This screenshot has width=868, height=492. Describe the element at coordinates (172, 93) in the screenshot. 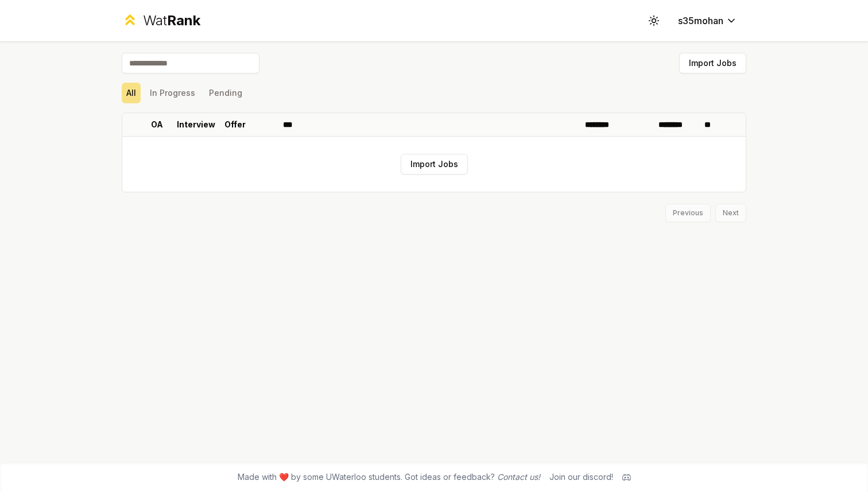

I see `button: In Progress` at that location.